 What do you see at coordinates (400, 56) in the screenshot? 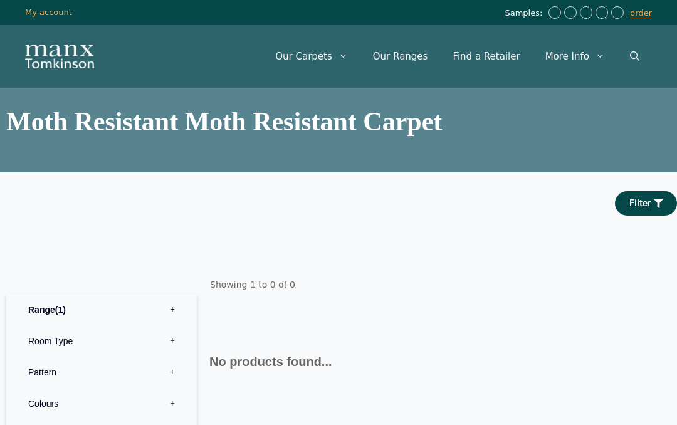
I see `a: Our Ranges` at bounding box center [400, 56].